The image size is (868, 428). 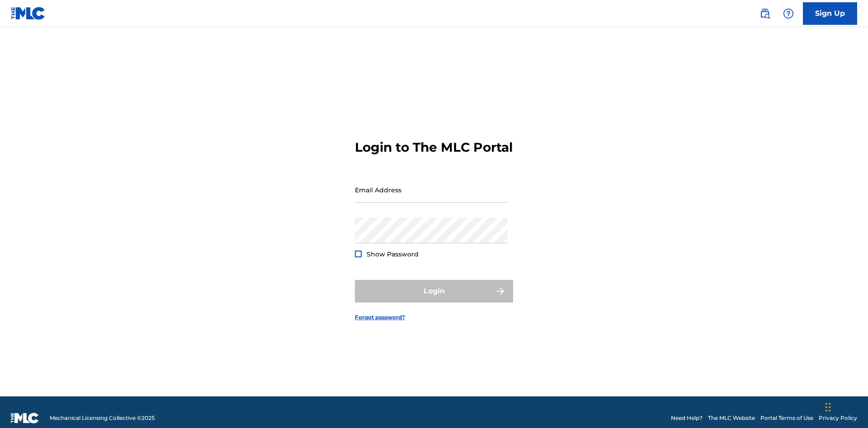 What do you see at coordinates (102, 418) in the screenshot?
I see `span: Mechanical Licensing Collective © 2025` at bounding box center [102, 418].